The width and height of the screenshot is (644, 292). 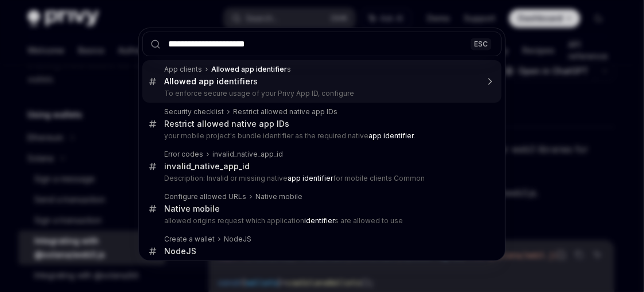 I want to click on p: Description: Invalid or missing native for mobile clients Common, so click(x=321, y=179).